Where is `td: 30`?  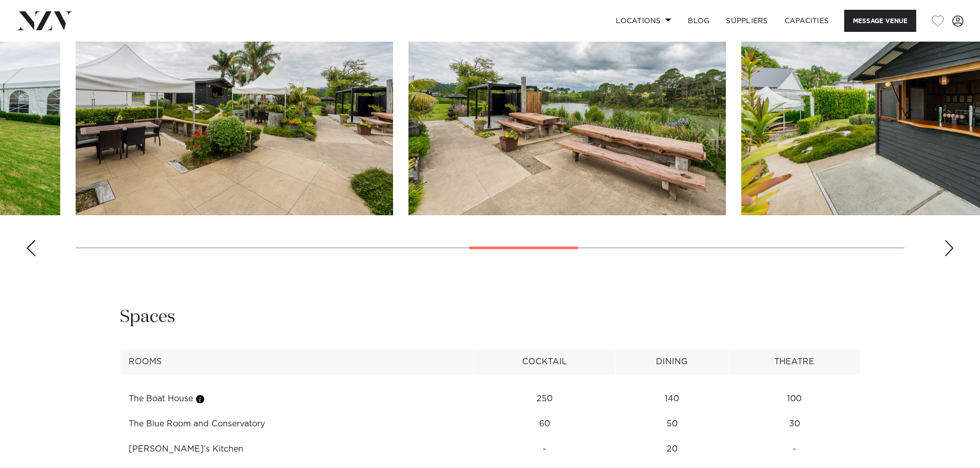
td: 30 is located at coordinates (794, 424).